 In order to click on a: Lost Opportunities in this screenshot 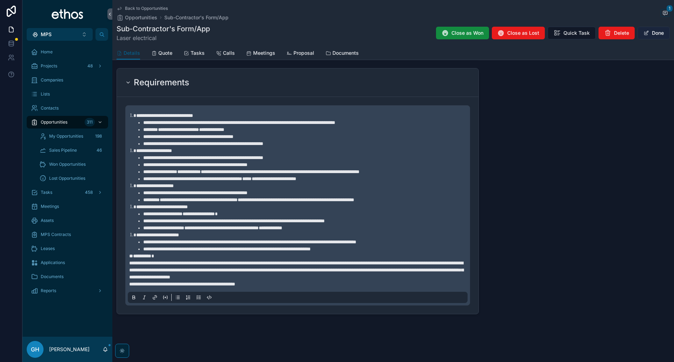, I will do `click(72, 178)`.